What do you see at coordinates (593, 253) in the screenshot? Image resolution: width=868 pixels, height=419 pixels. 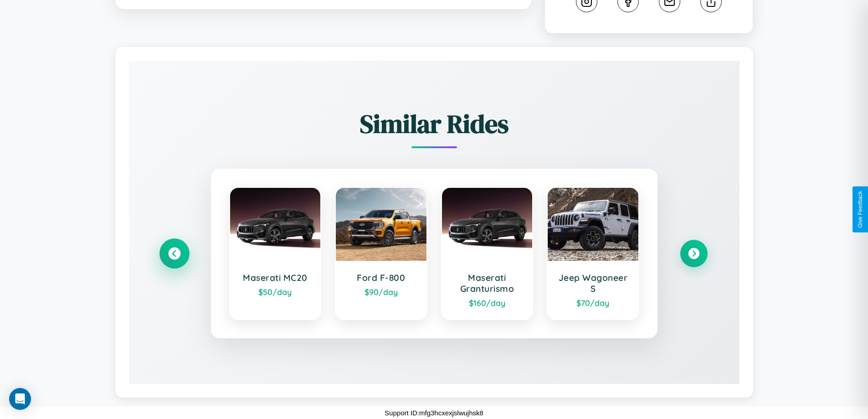 I see `a: Jeep Wagoneer S$70/day` at bounding box center [593, 253].